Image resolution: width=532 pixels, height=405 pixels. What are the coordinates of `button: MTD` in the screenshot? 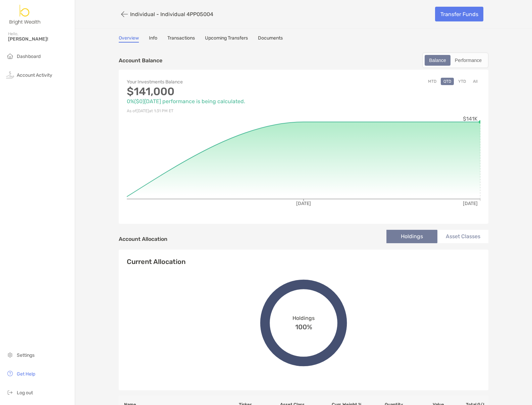 It's located at (432, 81).